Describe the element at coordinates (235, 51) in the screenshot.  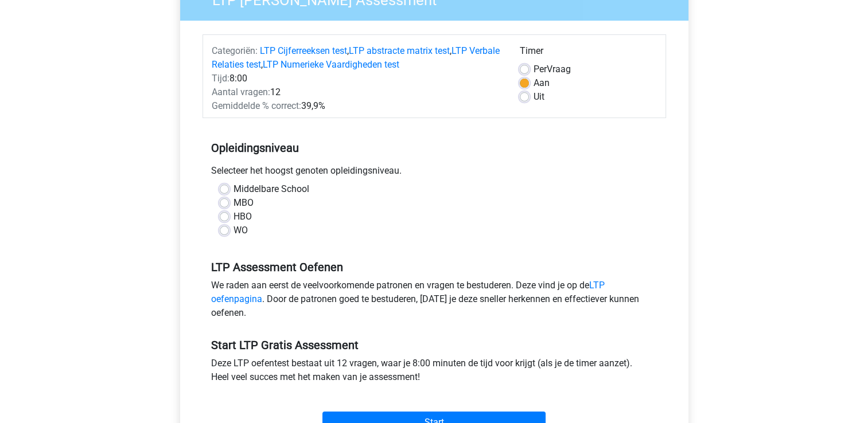
I see `span: Categoriën:` at that location.